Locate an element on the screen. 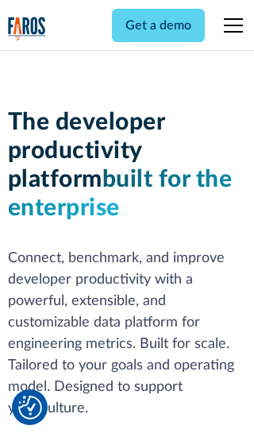 Image resolution: width=254 pixels, height=437 pixels. img: Logo of the analytics and reporting company Faros. is located at coordinates (27, 29).